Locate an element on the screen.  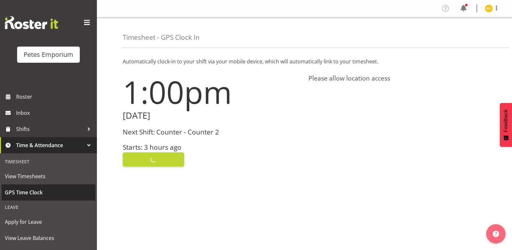
h3: Starts: 3 hours ago is located at coordinates (212, 147).